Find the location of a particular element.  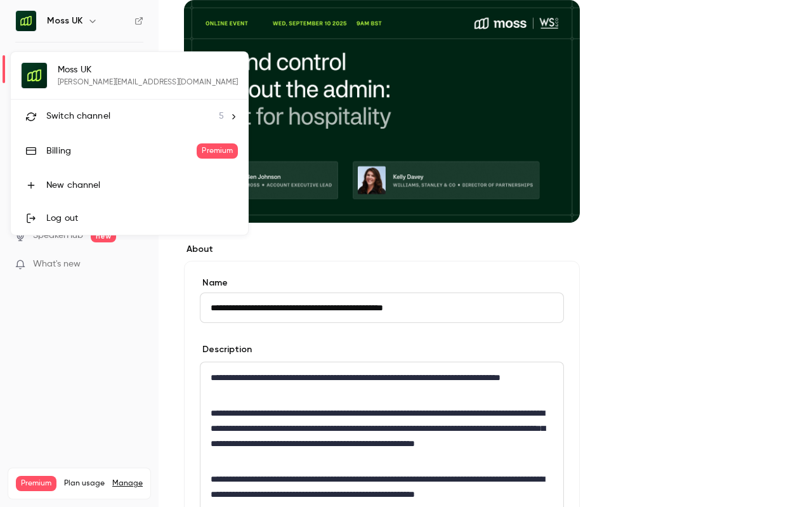

span: Switch channel is located at coordinates (78, 116).